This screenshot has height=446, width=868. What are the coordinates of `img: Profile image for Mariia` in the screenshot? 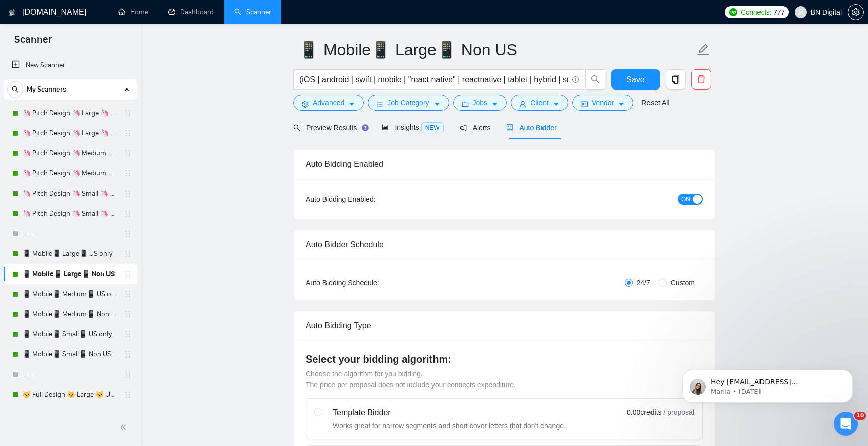 It's located at (31, 38).